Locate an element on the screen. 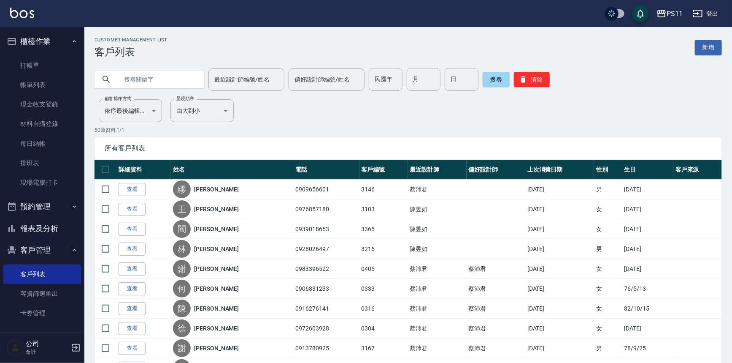  a: 新增 is located at coordinates (709, 47).